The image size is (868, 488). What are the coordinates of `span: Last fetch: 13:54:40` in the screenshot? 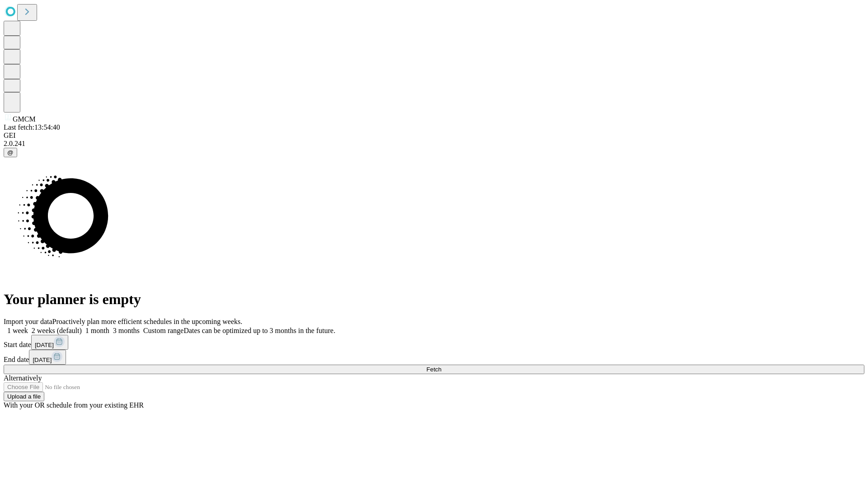 It's located at (31, 127).